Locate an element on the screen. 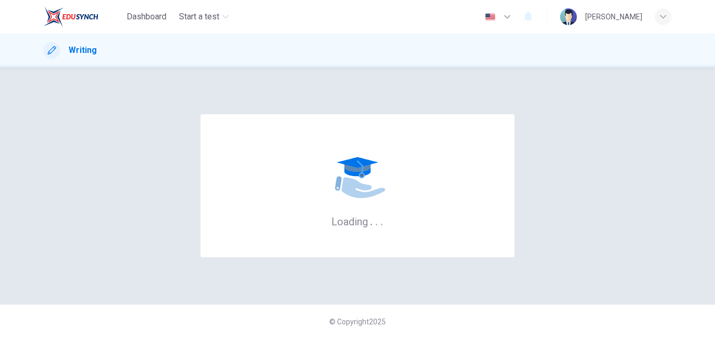 This screenshot has width=715, height=338. a: Dashboard is located at coordinates (147, 17).